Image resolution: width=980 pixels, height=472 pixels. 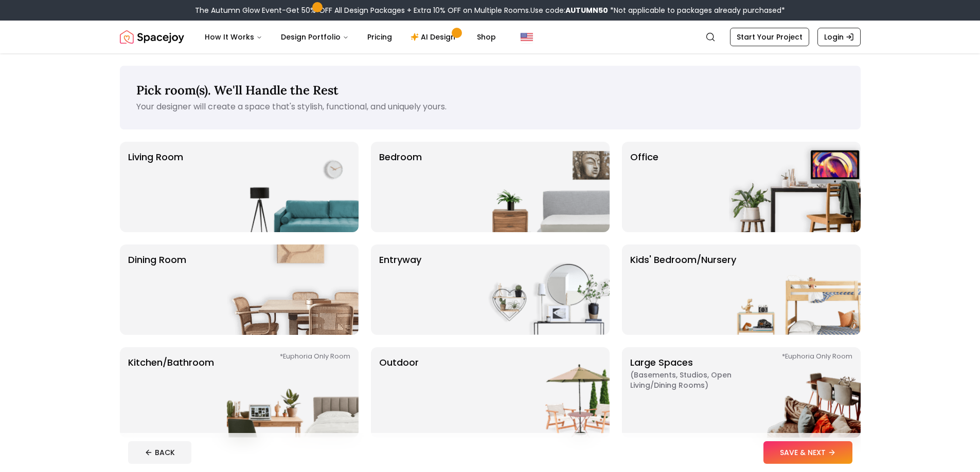 What do you see at coordinates (644, 187) in the screenshot?
I see `p: Office` at bounding box center [644, 187].